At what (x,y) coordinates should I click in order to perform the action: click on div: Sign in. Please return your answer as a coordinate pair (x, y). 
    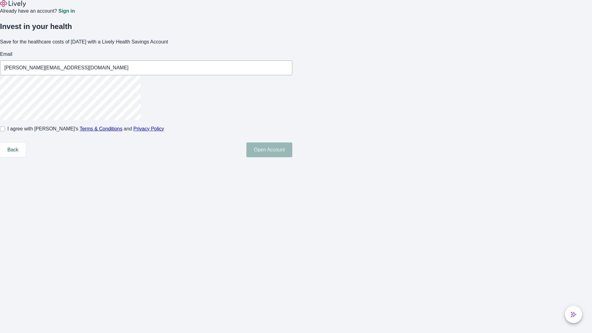
    Looking at the image, I should click on (66, 11).